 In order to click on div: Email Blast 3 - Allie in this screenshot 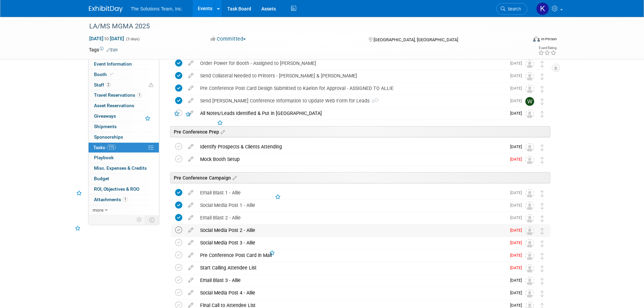, I will do `click(351, 280)`.